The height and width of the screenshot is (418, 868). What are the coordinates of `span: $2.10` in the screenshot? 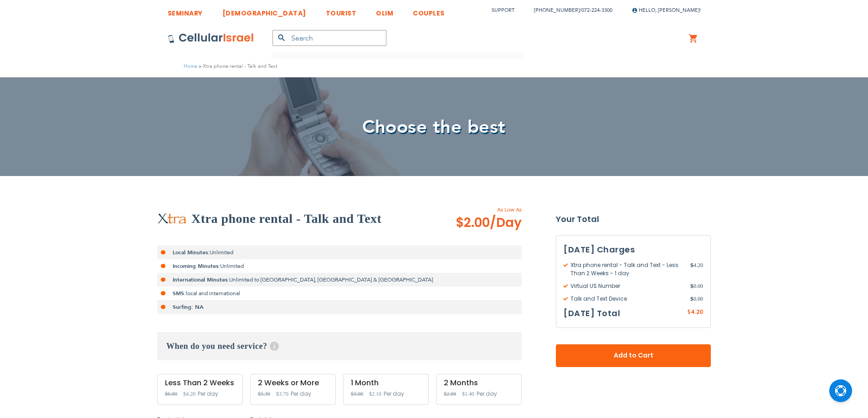 It's located at (375, 394).